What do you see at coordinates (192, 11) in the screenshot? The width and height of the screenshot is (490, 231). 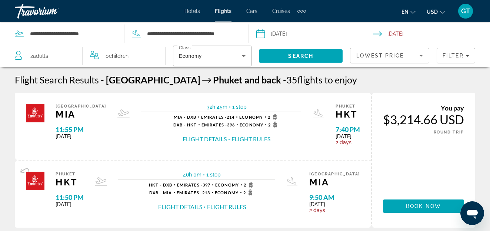 I see `a: Hotels` at bounding box center [192, 11].